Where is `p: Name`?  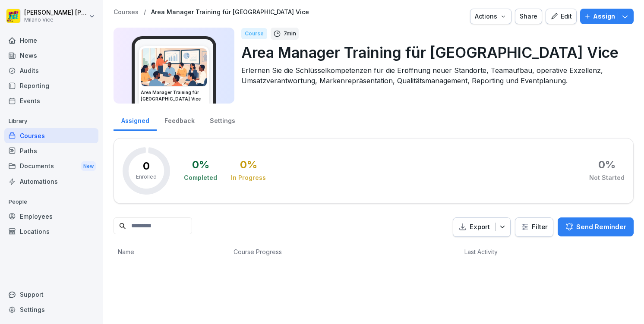
p: Name is located at coordinates (171, 251).